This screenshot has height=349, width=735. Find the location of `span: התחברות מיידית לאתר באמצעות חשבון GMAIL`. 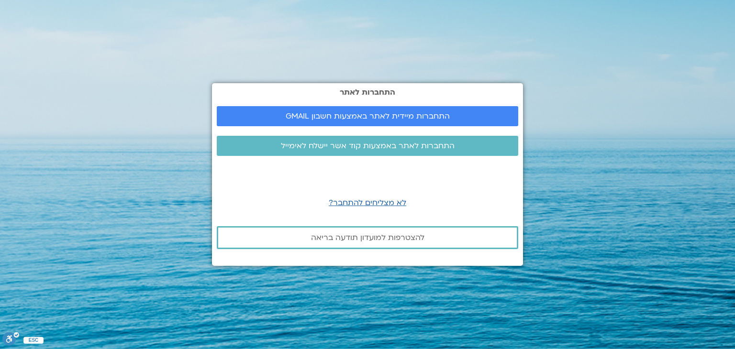

span: התחברות מיידית לאתר באמצעות חשבון GMAIL is located at coordinates (368, 116).